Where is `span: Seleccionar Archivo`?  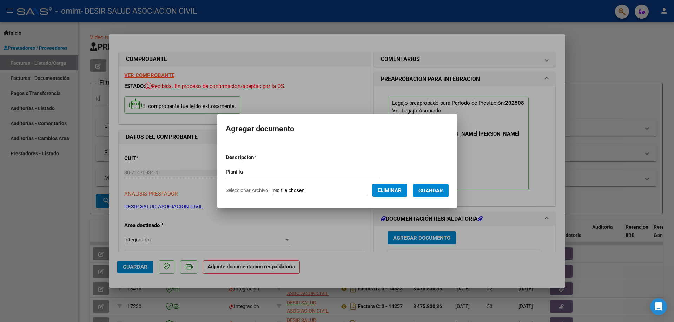
span: Seleccionar Archivo is located at coordinates (247, 191).